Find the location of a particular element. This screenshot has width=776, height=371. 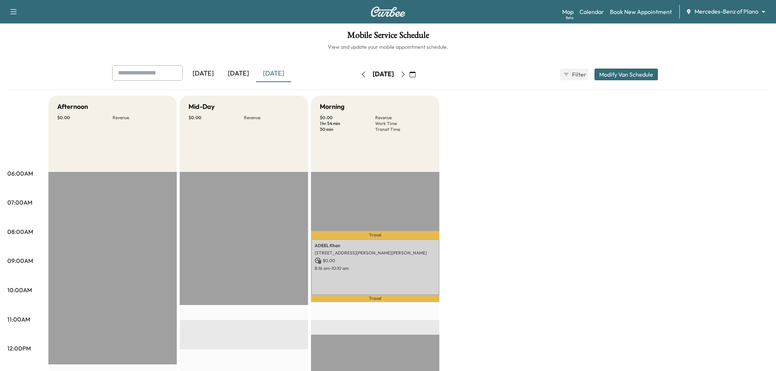

h5: Mid-Day is located at coordinates (201, 107).